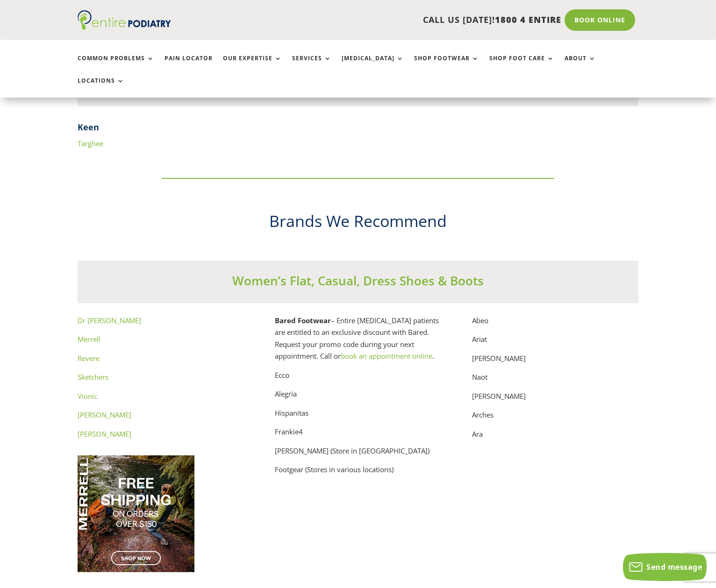  What do you see at coordinates (522, 65) in the screenshot?
I see `a: Shop Foot Care` at bounding box center [522, 65].